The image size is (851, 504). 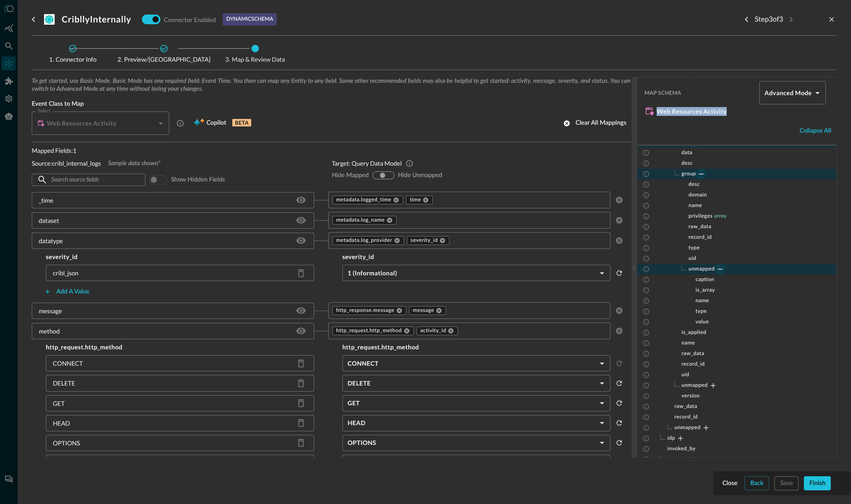 What do you see at coordinates (50, 241) in the screenshot?
I see `div: datatype` at bounding box center [50, 241].